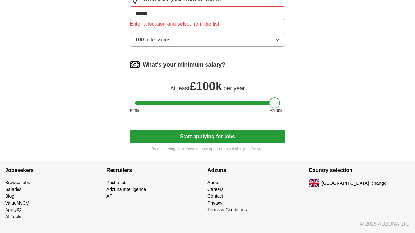  I want to click on a: API, so click(110, 196).